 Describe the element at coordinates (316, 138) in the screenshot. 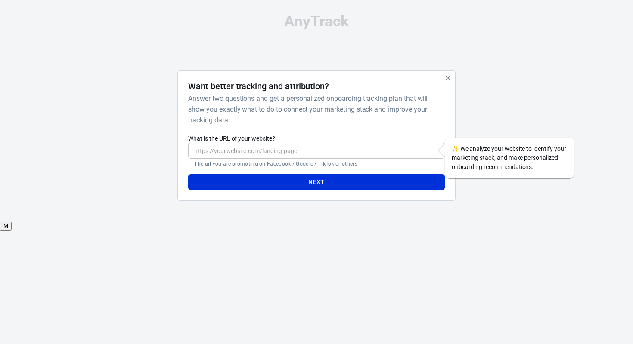

I see `label: What is the URL of your website?` at that location.